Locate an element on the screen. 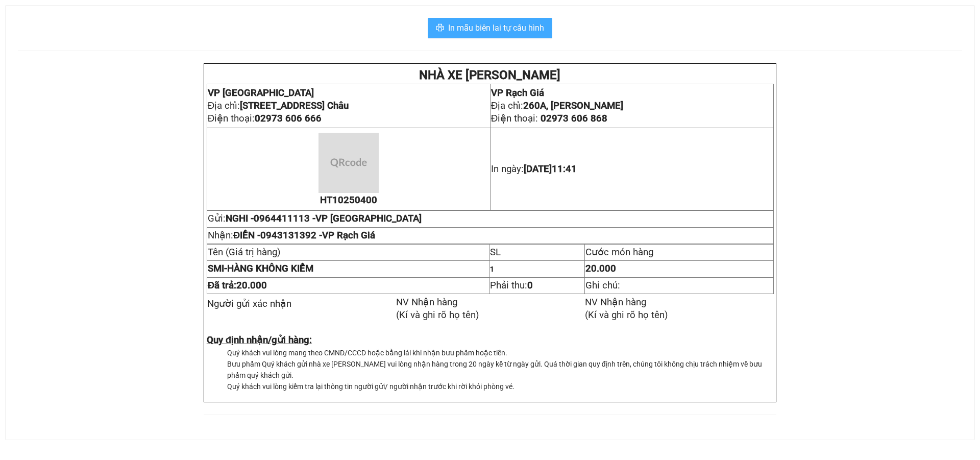  span: 0943131392 - is located at coordinates (317, 235).